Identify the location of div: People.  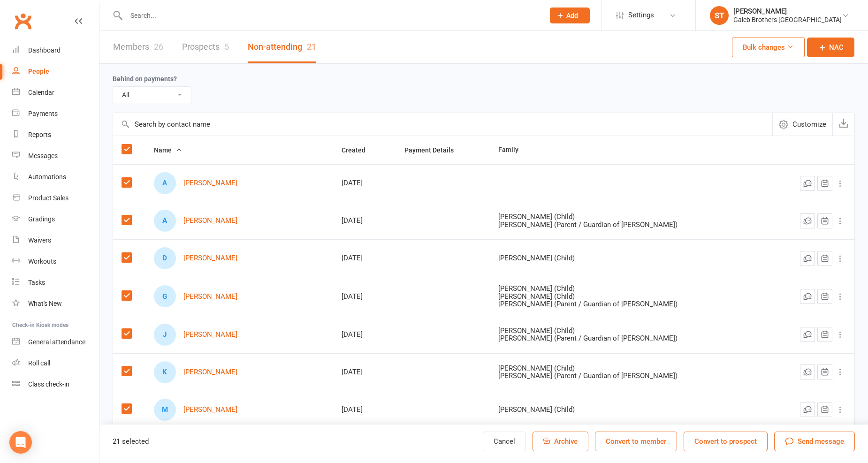
(39, 71).